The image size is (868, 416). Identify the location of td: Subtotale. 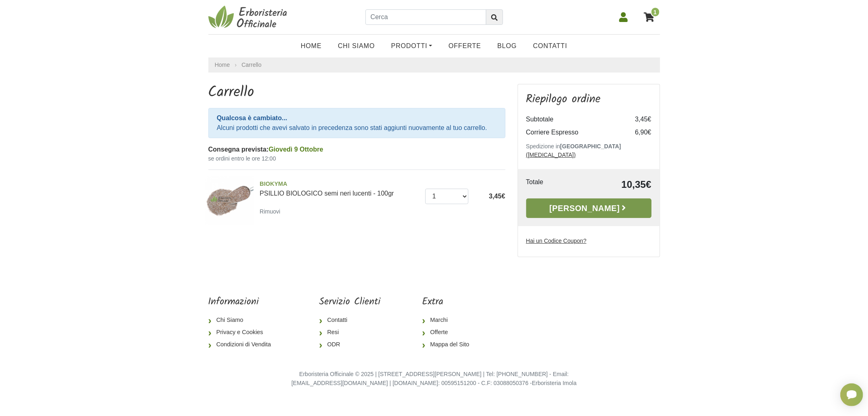
(573, 120).